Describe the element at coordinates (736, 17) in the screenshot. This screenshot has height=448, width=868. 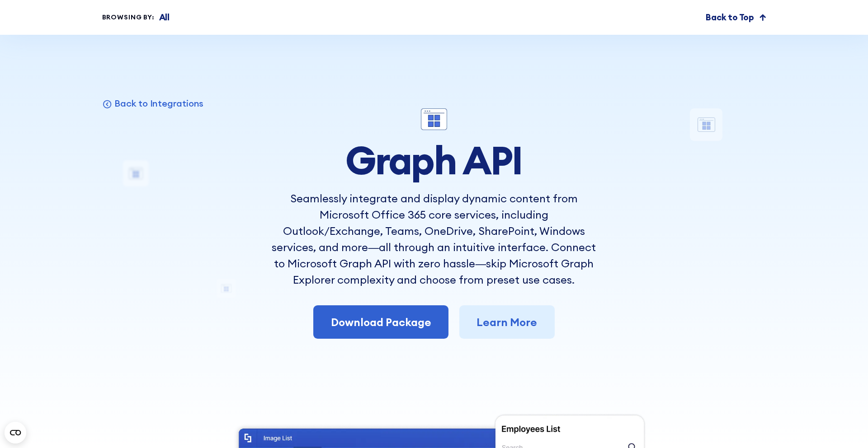
I see `a: Back to Top` at that location.